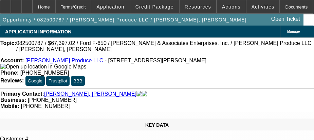  Describe the element at coordinates (43, 66) in the screenshot. I see `a: View Google Maps` at that location.